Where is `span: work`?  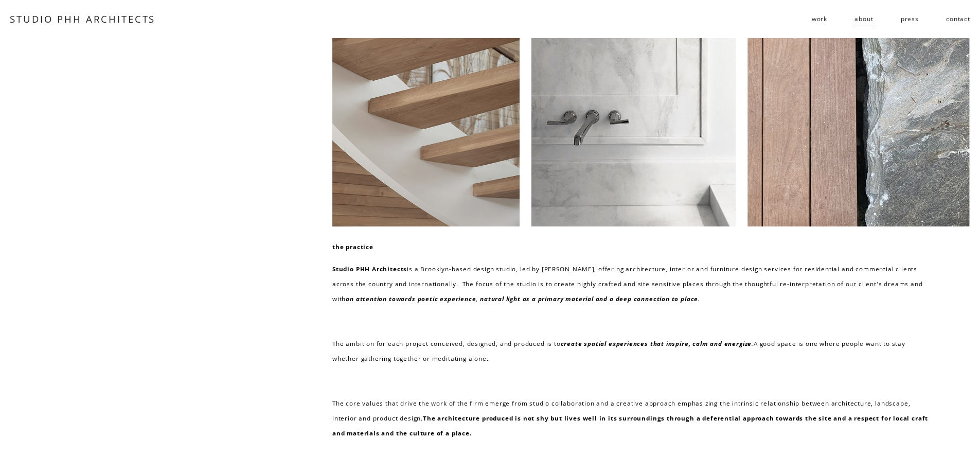 span: work is located at coordinates (820, 19).